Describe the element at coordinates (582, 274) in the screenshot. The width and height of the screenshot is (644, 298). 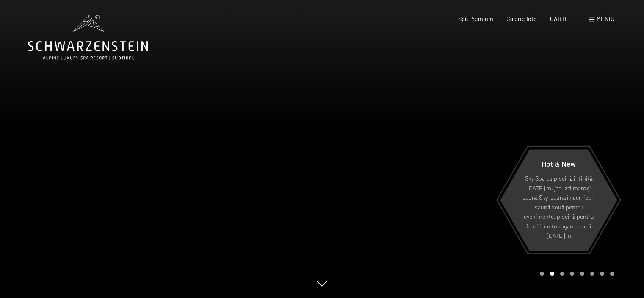
I see `div: Pagina carusel 5` at that location.